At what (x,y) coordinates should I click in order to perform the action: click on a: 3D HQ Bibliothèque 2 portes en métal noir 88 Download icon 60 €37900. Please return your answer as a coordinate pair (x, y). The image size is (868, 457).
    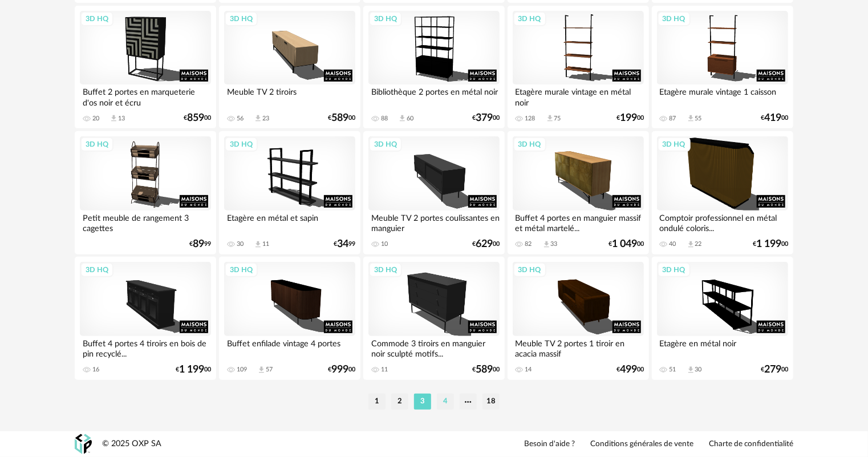
    Looking at the image, I should click on (434, 67).